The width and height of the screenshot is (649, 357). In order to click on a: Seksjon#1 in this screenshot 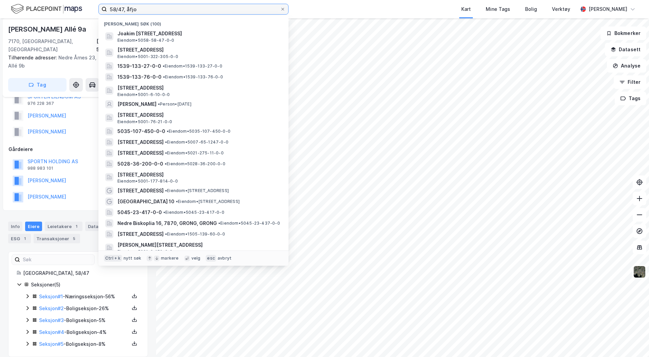, I will do `click(51, 296)`.